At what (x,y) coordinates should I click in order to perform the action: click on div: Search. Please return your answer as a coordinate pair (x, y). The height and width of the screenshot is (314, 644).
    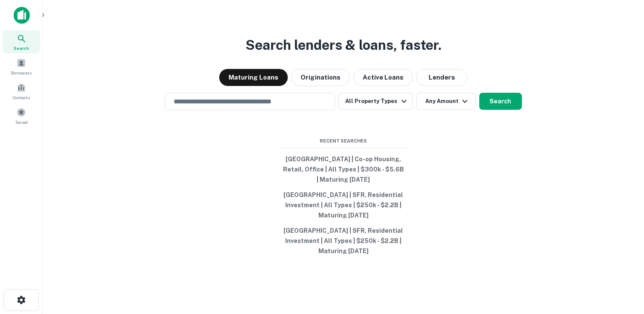
    Looking at the image, I should click on (21, 42).